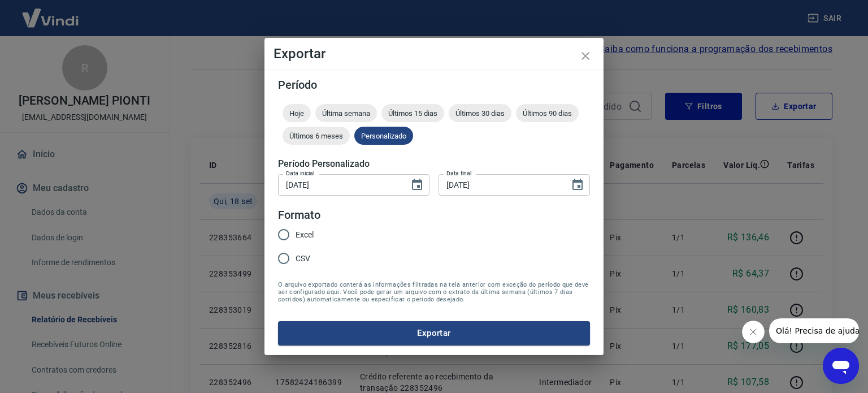  What do you see at coordinates (434, 291) in the screenshot?
I see `span: O arquivo exportado conterá as informações filtradas na tela anterior com exceção do período que ...` at bounding box center [434, 291].